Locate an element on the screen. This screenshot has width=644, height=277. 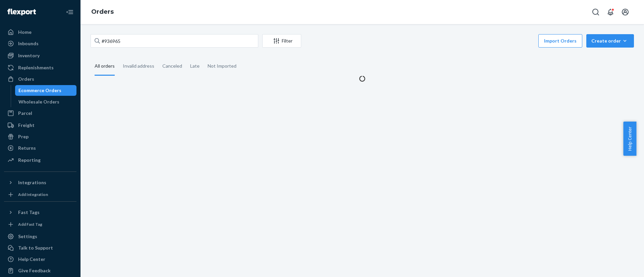
button: Create order is located at coordinates (610, 41).